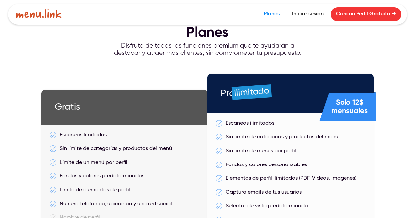  I want to click on span: ilimitado, so click(252, 92).